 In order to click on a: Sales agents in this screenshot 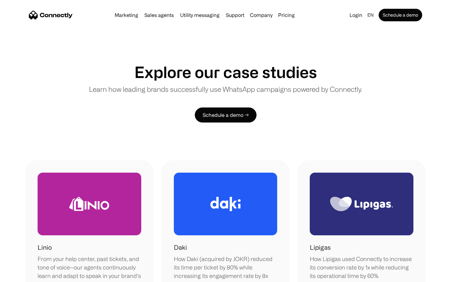, I will do `click(159, 15)`.